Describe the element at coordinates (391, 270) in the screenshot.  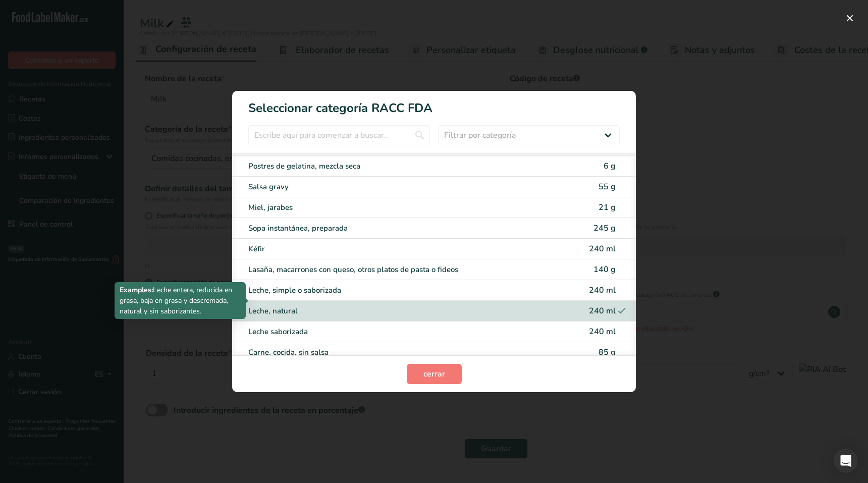
I see `div: Lasaña, macarrones con queso, otros platos de pasta o fideos` at that location.